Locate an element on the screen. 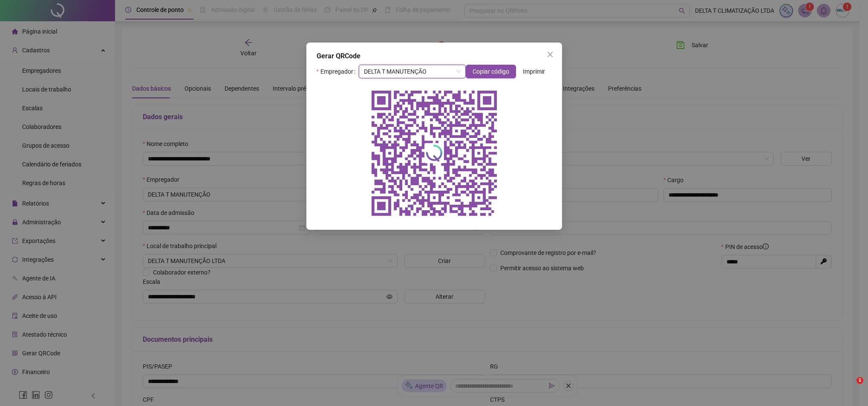 This screenshot has height=406, width=868. button: Imprimir is located at coordinates (534, 72).